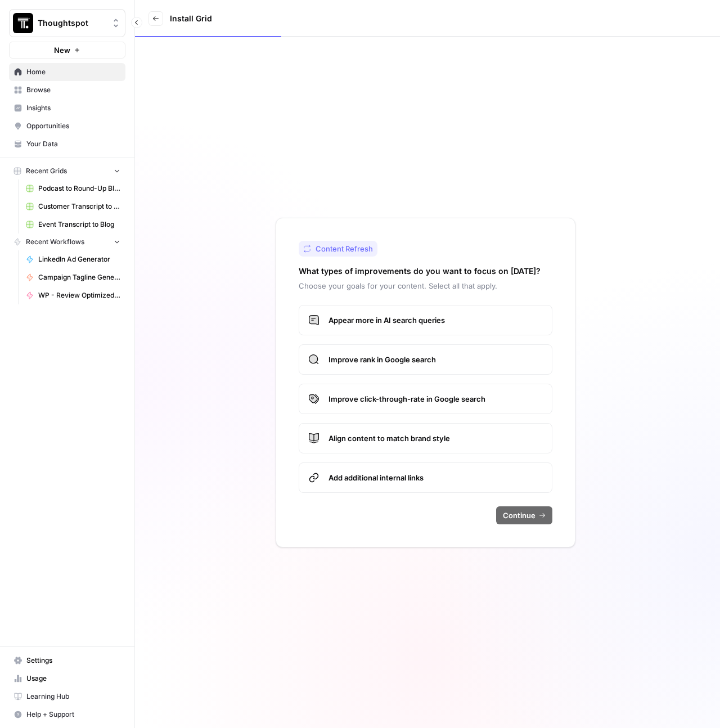 Image resolution: width=720 pixels, height=728 pixels. Describe the element at coordinates (73, 715) in the screenshot. I see `span: Help + Support` at that location.